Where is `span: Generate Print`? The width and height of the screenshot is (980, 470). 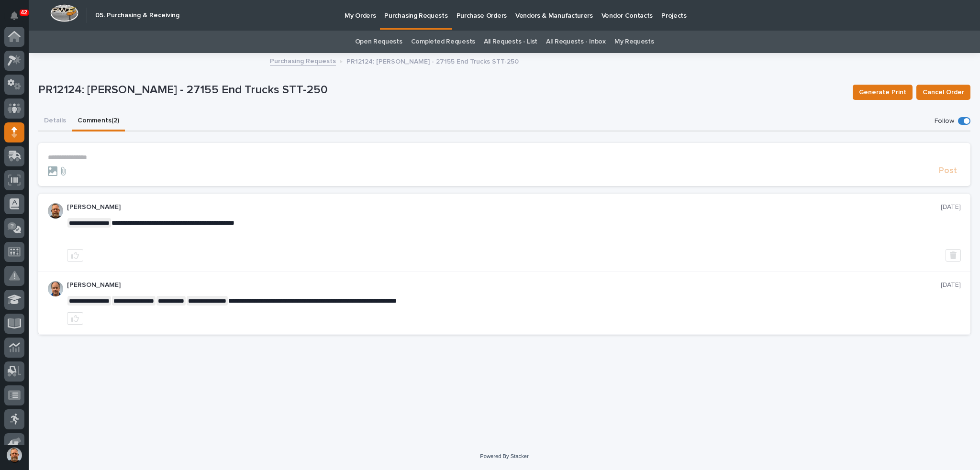 span: Generate Print is located at coordinates (882, 92).